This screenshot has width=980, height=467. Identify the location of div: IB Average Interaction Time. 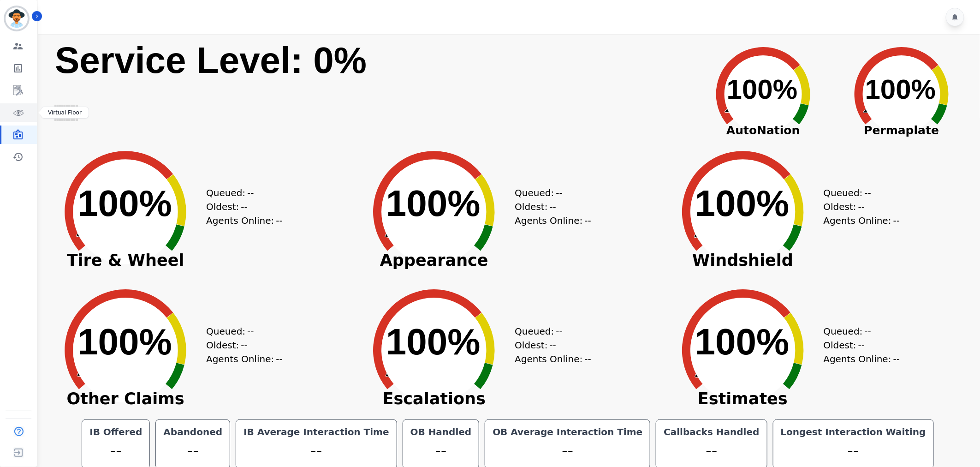
(317, 432).